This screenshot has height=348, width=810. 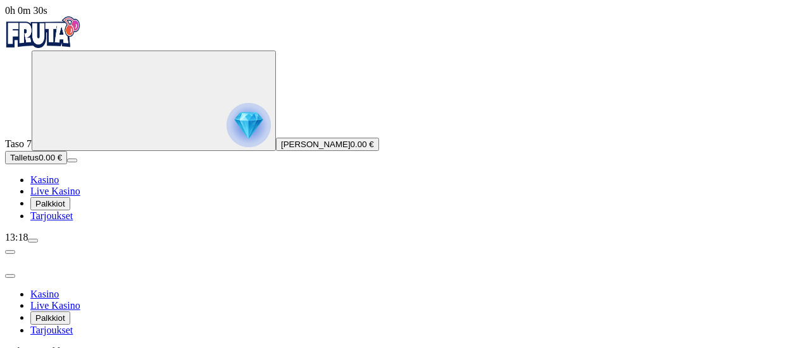 What do you see at coordinates (10, 276) in the screenshot?
I see `button: close` at bounding box center [10, 276].